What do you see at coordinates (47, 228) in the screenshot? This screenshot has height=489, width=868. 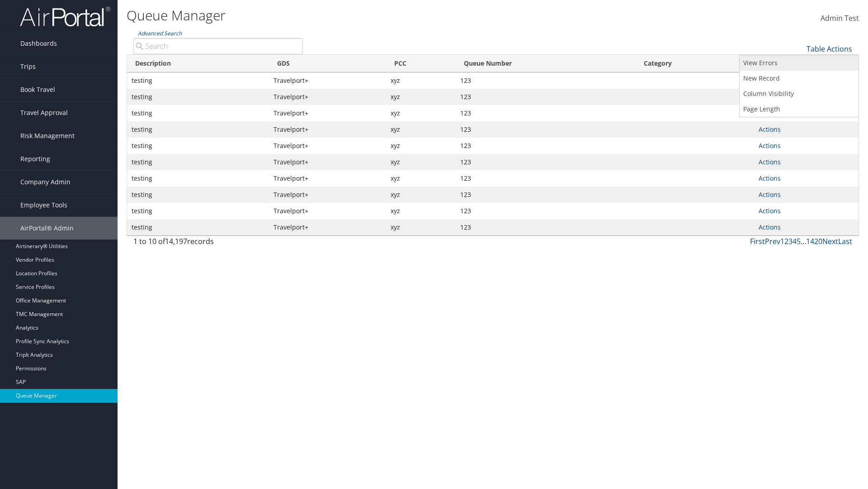 I see `span: AirPortal® Admin` at bounding box center [47, 228].